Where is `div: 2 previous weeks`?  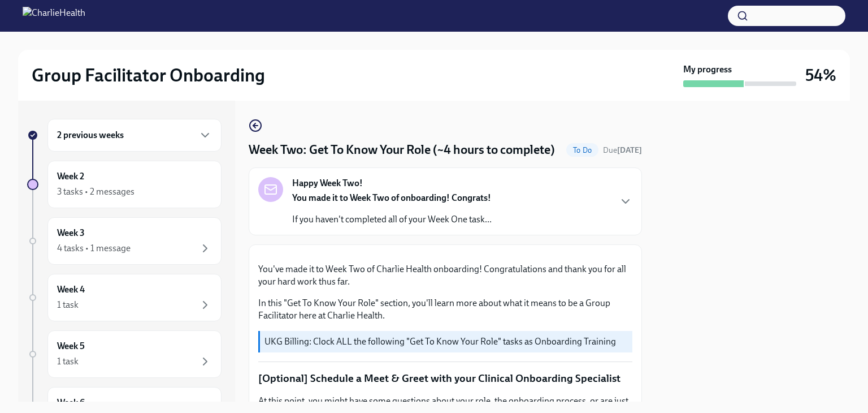
div: 2 previous weeks is located at coordinates (134, 135).